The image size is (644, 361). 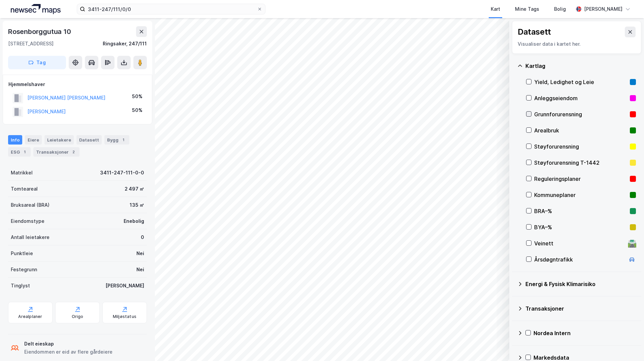 I want to click on div: BRA–%, so click(x=581, y=211).